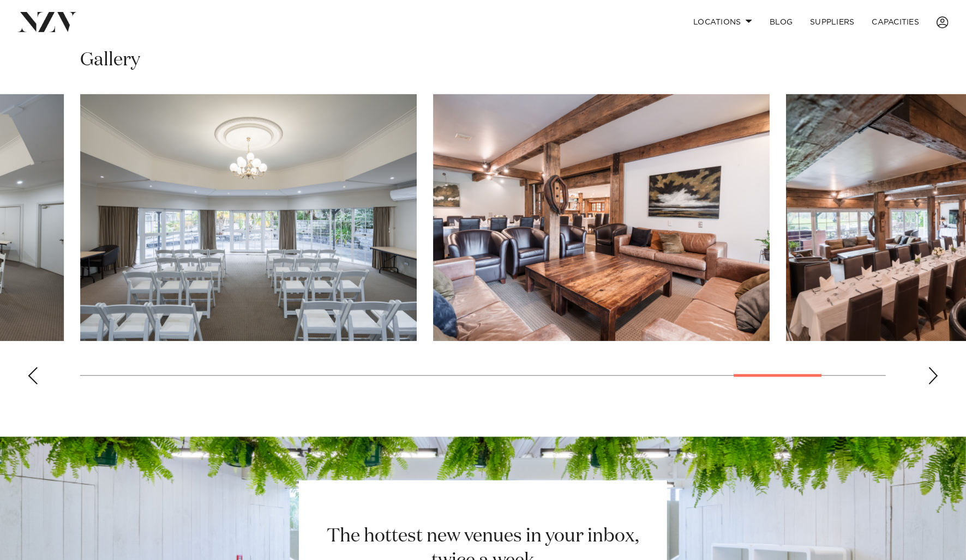 The height and width of the screenshot is (560, 966). Describe the element at coordinates (831, 22) in the screenshot. I see `a: SUPPLIERS` at that location.